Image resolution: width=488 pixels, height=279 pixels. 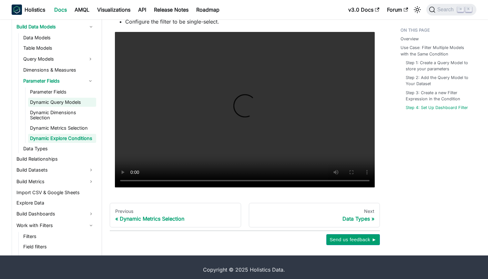 What do you see at coordinates (35, 10) in the screenshot?
I see `b: Holistics` at bounding box center [35, 10].